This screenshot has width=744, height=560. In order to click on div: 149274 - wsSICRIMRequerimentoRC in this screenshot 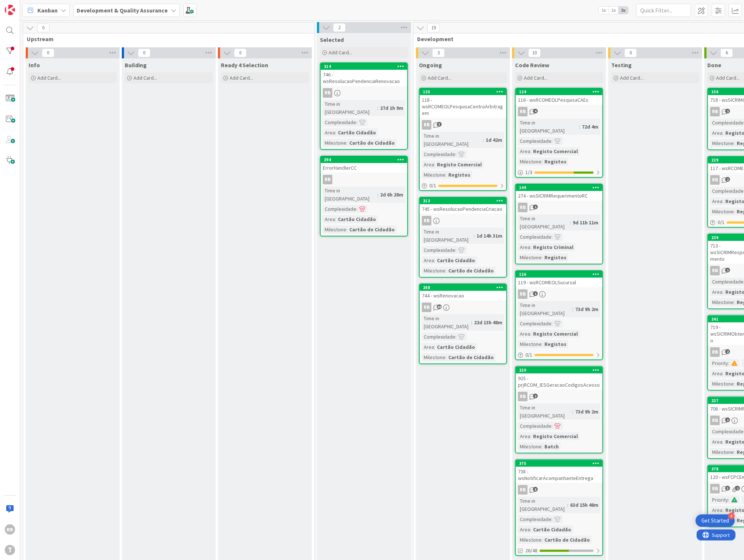, I will do `click(559, 193)`.